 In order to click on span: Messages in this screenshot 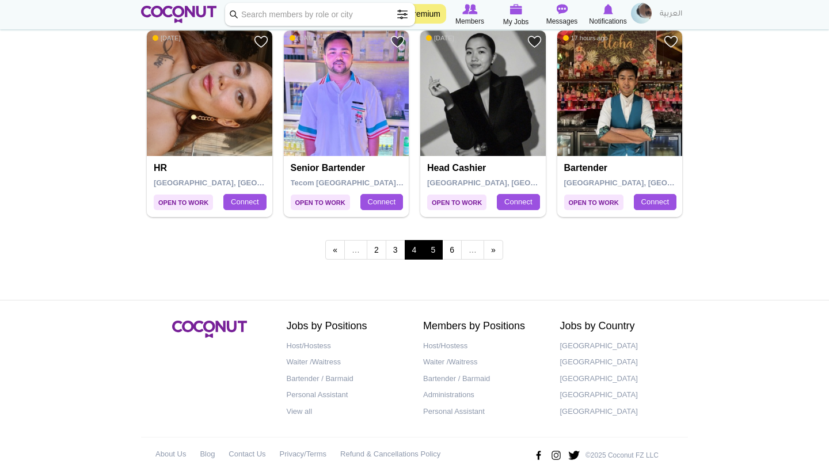, I will do `click(562, 21)`.